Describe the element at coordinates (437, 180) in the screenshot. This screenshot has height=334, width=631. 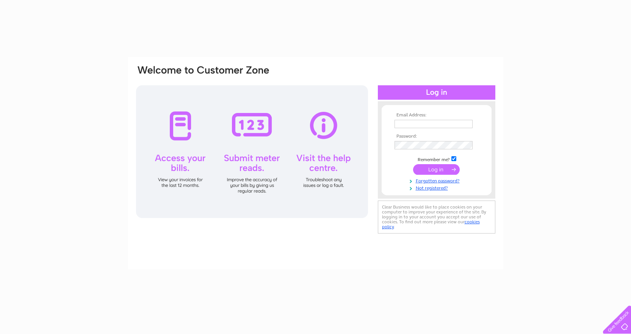
I see `a: Forgotten password?` at that location.